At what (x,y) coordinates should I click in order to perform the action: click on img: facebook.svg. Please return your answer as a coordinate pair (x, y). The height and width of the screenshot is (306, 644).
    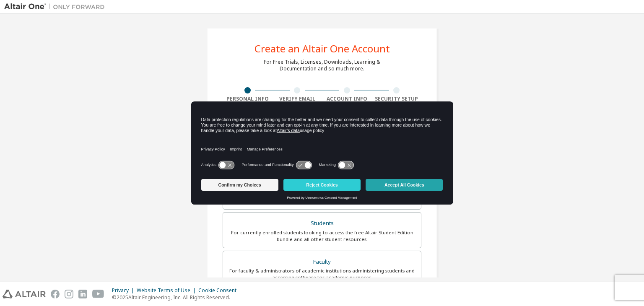
    Looking at the image, I should click on (55, 294).